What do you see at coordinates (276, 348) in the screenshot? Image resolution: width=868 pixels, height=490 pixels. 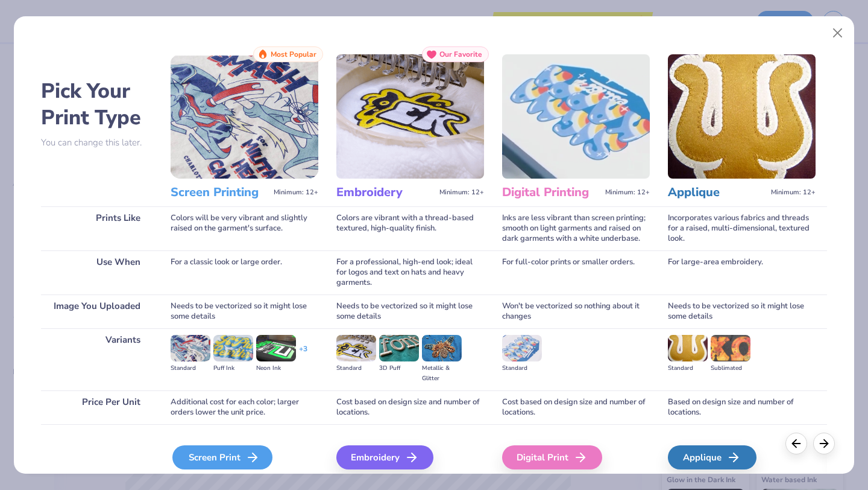 I see `img: Neon Ink` at bounding box center [276, 348].